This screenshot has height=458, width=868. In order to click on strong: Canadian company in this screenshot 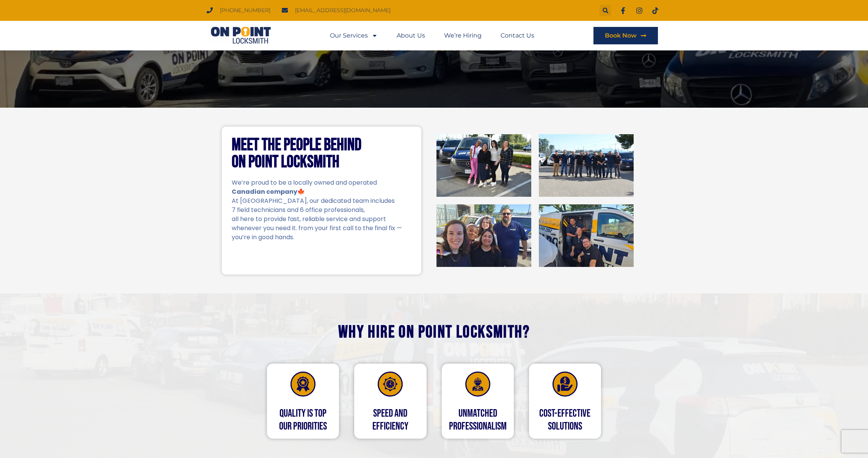, I will do `click(264, 191)`.